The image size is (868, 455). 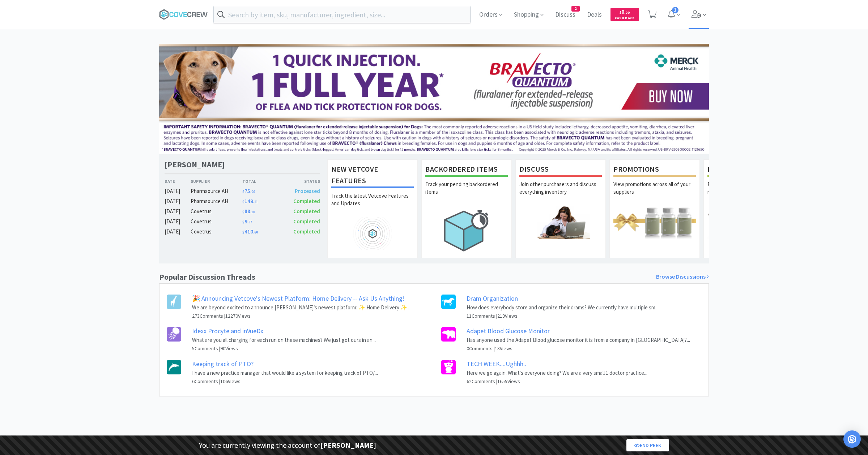 I want to click on span: . 41, so click(x=255, y=202).